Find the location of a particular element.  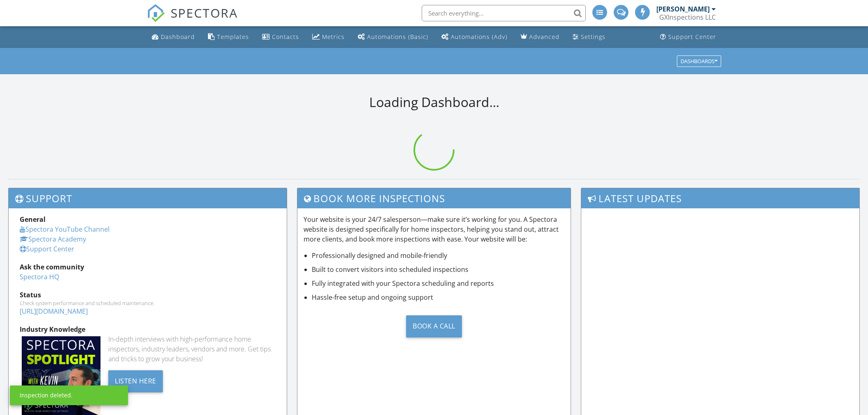

div: Metrics is located at coordinates (333, 37).